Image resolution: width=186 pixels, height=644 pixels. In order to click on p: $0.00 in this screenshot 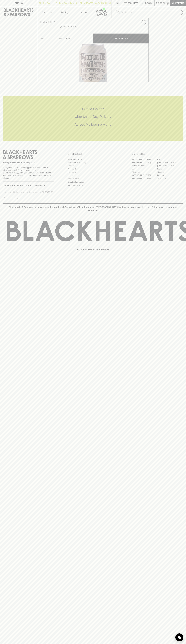, I will do `click(159, 3)`.